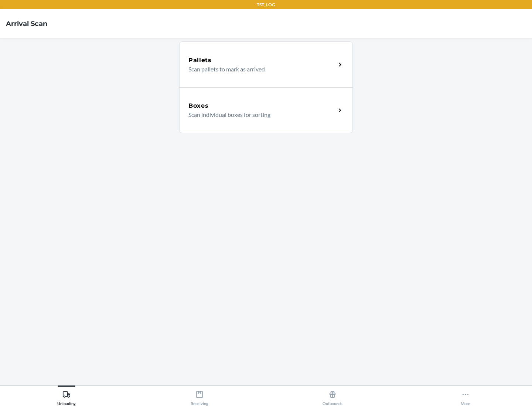 Image resolution: width=532 pixels, height=407 pixels. What do you see at coordinates (259, 115) in the screenshot?
I see `p: Scan individual boxes for sorting` at bounding box center [259, 115].